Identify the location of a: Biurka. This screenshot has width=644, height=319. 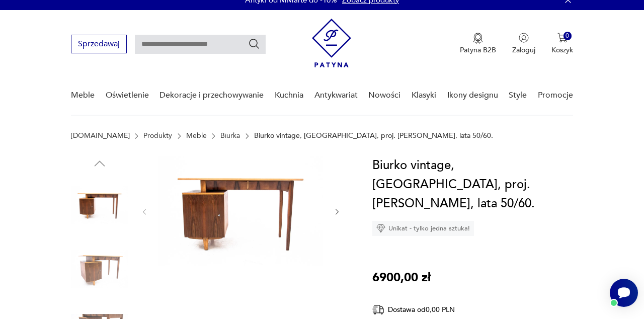
(230, 136).